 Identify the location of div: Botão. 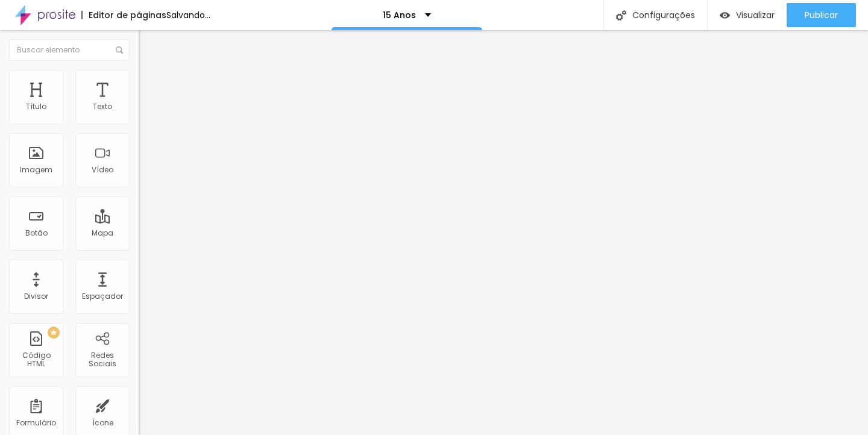
(36, 233).